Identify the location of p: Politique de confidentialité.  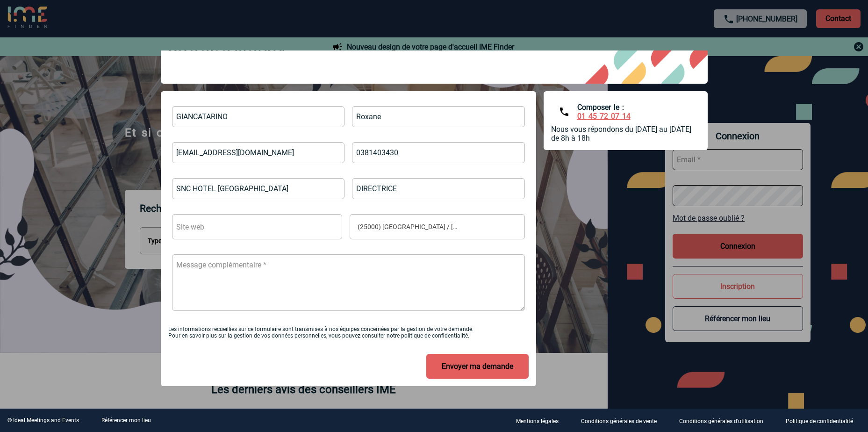
(819, 422).